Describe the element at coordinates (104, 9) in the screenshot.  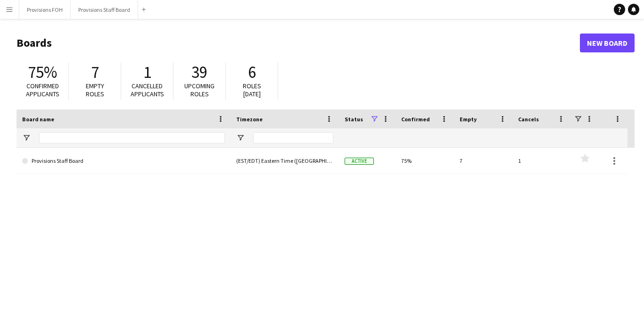
I see `button: Provisions Staff Board` at that location.